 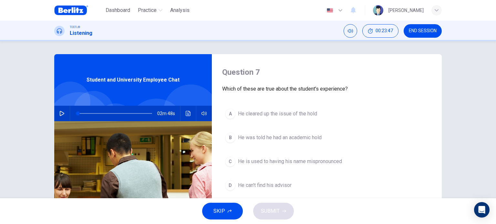 I want to click on h1: Listening, so click(x=81, y=33).